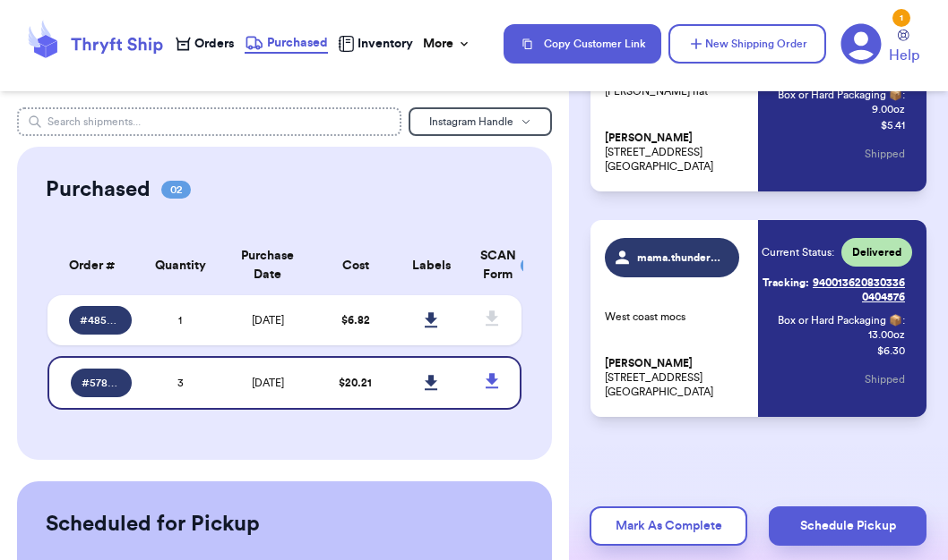  I want to click on button: Schedule Pickup, so click(848, 527).